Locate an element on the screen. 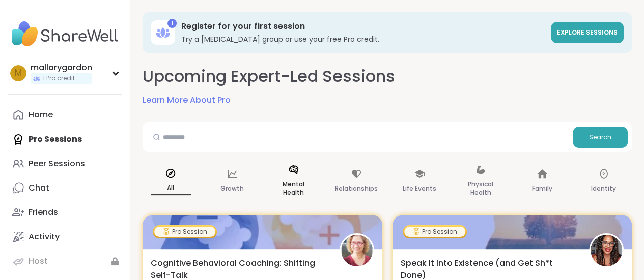 Image resolution: width=644 pixels, height=280 pixels. a: Explore sessions is located at coordinates (587, 33).